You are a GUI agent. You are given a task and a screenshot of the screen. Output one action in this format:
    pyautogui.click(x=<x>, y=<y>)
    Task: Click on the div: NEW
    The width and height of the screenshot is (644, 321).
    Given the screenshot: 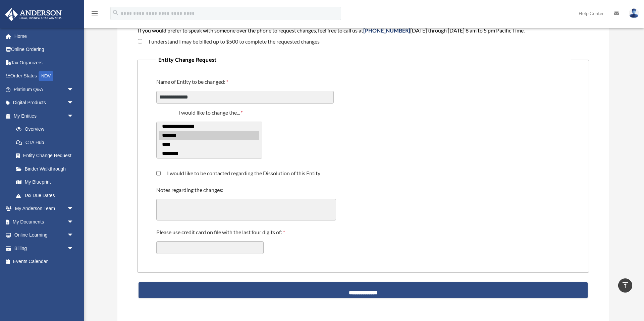 What is the action you would take?
    pyautogui.click(x=46, y=76)
    